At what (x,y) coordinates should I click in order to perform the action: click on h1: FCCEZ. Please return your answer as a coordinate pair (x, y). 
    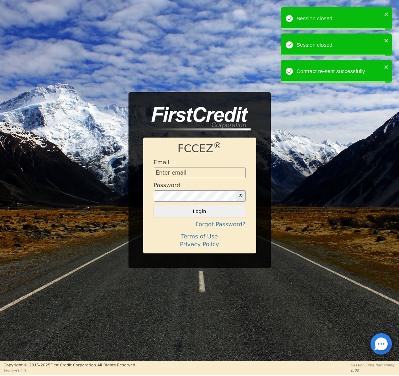
    Looking at the image, I should click on (200, 149).